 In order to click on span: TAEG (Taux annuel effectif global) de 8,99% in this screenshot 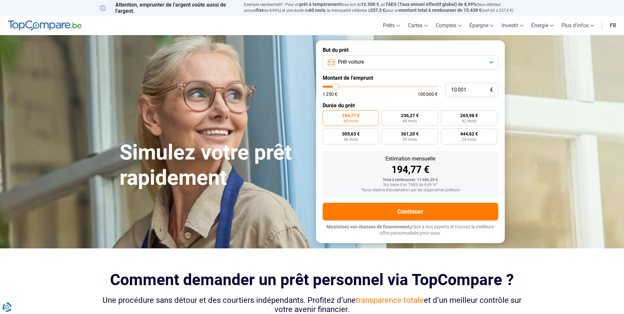, I will do `click(431, 4)`.